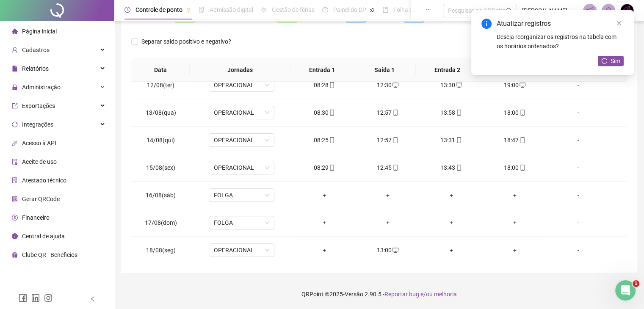  I want to click on footer: QRPoint © 2025 - 2.90.5 -, so click(379, 294).